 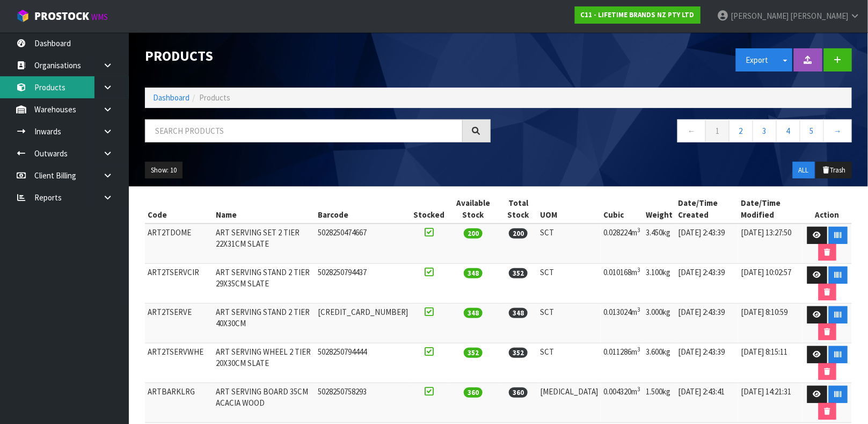 I want to click on th: Action, so click(x=827, y=209).